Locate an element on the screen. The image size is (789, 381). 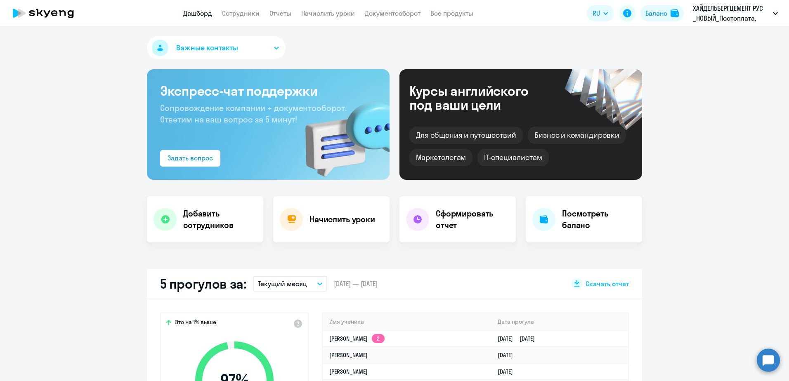
h4: Сформировать отчет is located at coordinates (473, 220).